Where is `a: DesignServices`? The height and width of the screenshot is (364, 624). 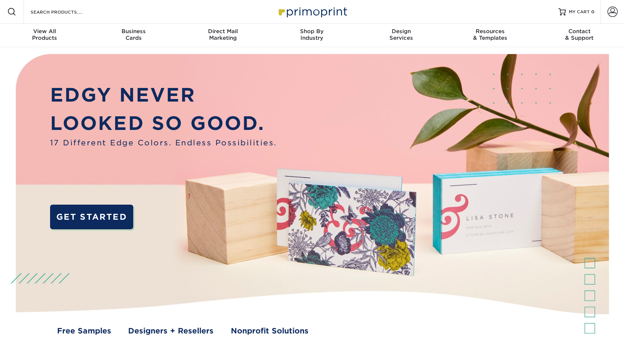 a: DesignServices is located at coordinates (401, 35).